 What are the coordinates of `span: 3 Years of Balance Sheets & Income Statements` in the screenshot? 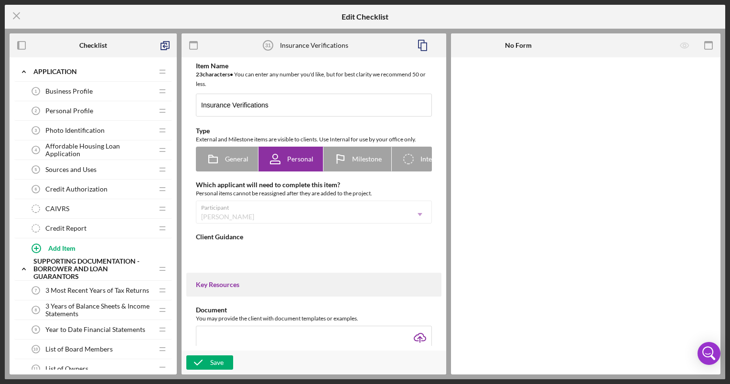 It's located at (99, 310).